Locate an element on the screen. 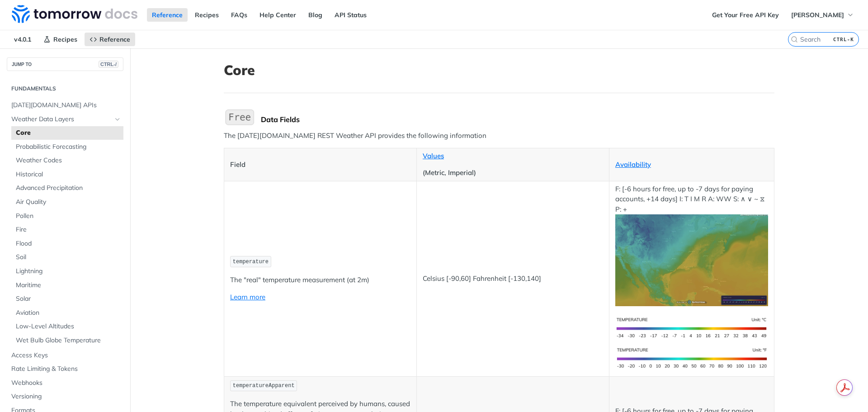 Image resolution: width=868 pixels, height=412 pixels. span: Advanced Precipitation is located at coordinates (69, 188).